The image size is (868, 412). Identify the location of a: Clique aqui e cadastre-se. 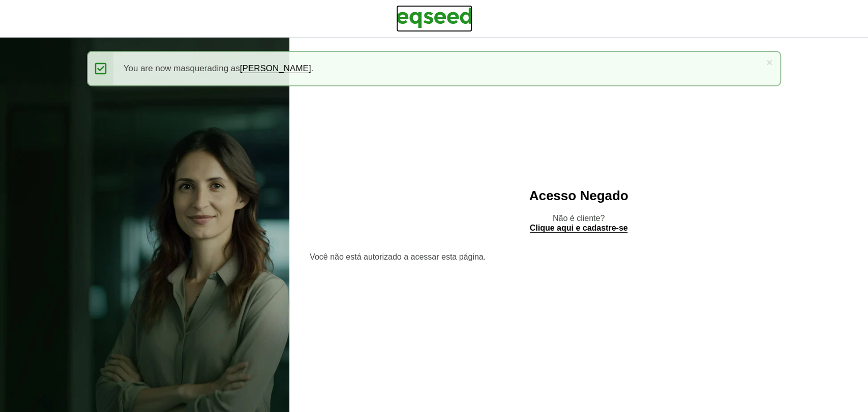
(579, 228).